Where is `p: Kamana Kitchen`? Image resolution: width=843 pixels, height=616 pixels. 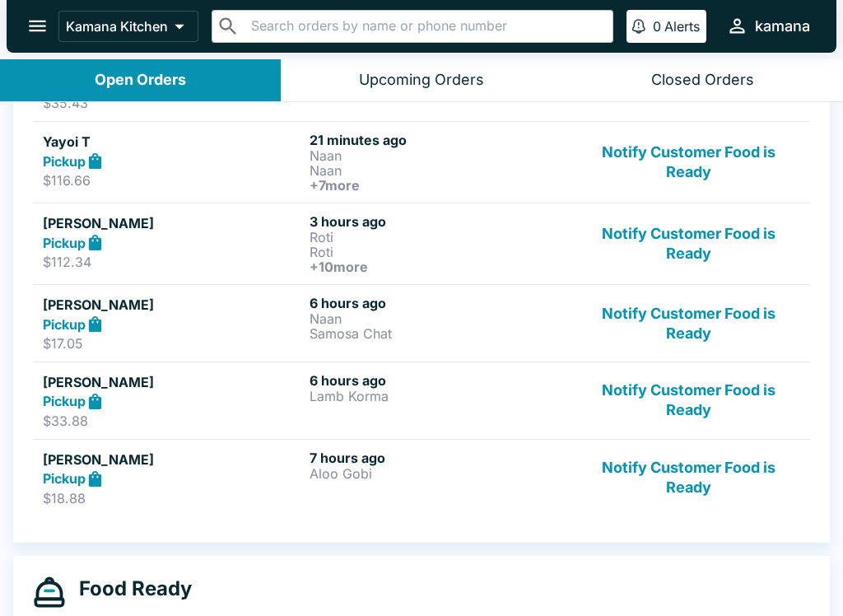
p: Kamana Kitchen is located at coordinates (117, 26).